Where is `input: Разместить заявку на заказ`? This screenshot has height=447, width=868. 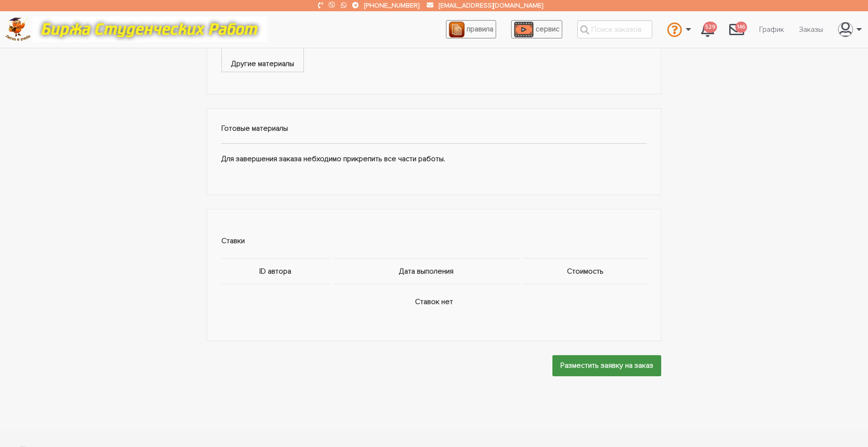 input: Разместить заявку на заказ is located at coordinates (606, 366).